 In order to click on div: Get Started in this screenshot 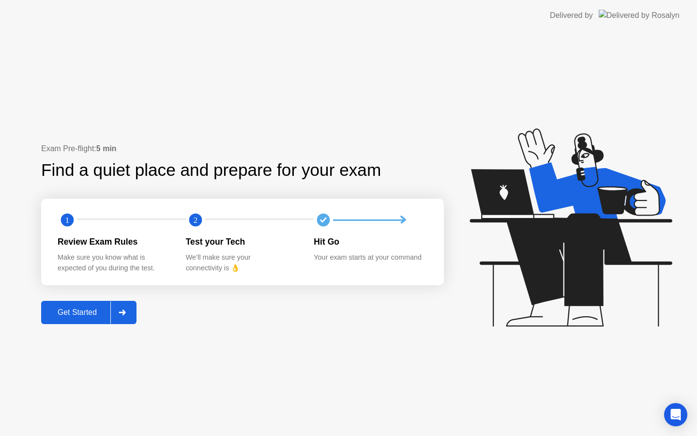, I will do `click(77, 312)`.